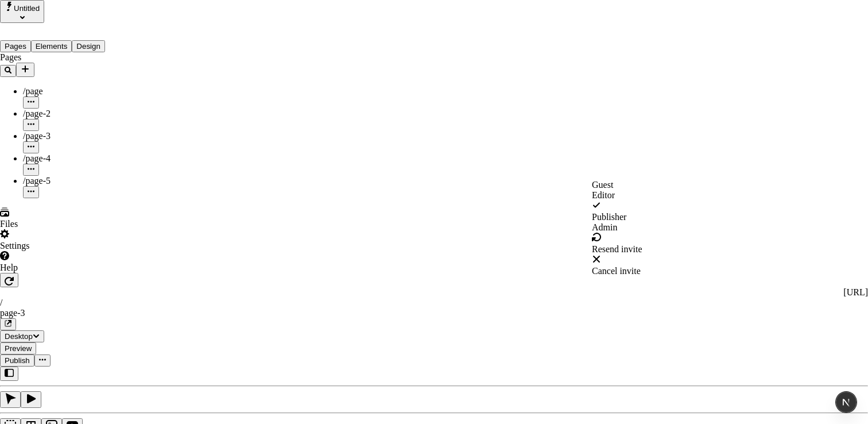 Image resolution: width=868 pixels, height=424 pixels. Describe the element at coordinates (603, 194) in the screenshot. I see `span: Editor` at that location.